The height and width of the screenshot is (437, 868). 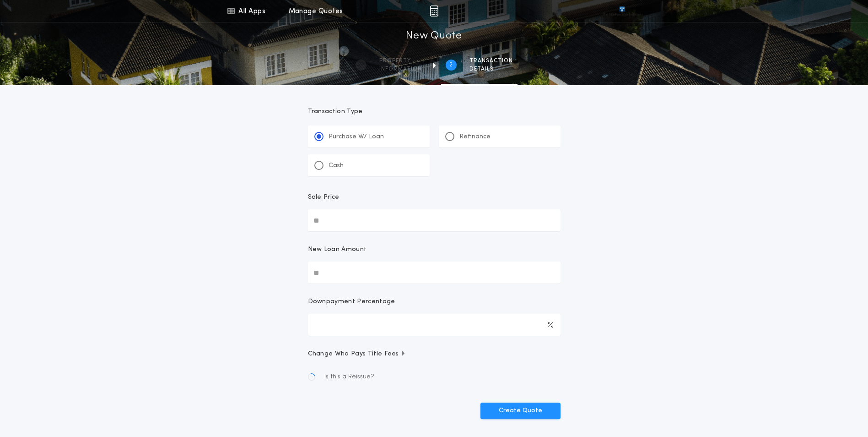 I want to click on span: Change Who Pays Title Fees, so click(x=357, y=354).